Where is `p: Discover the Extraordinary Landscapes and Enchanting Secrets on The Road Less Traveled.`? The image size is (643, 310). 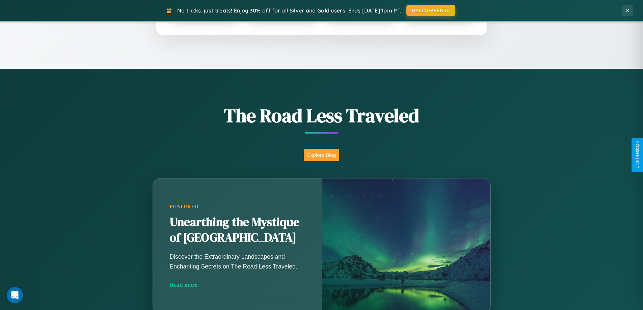 p: Discover the Extraordinary Landscapes and Enchanting Secrets on The Road Less Traveled. is located at coordinates (237, 262).